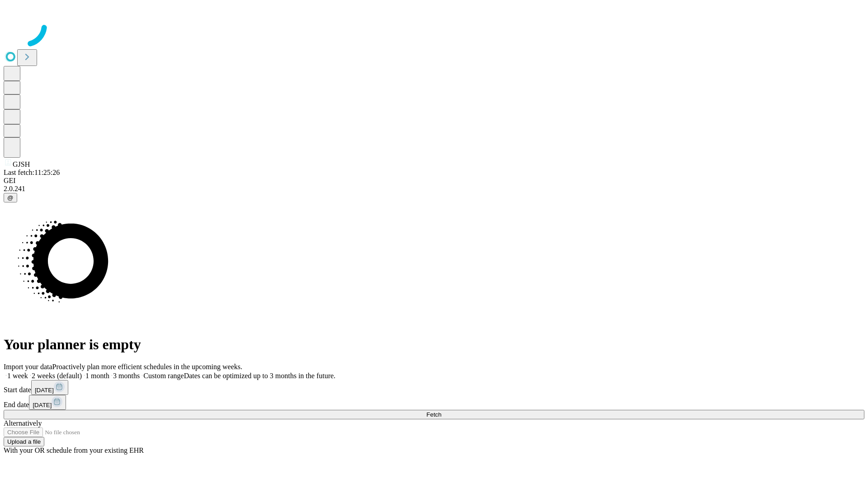 The image size is (868, 488). What do you see at coordinates (434, 415) in the screenshot?
I see `button: Fetch` at bounding box center [434, 415].